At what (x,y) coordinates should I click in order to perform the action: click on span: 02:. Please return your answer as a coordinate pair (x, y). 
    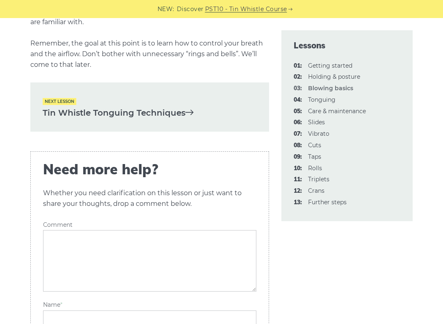
    Looking at the image, I should click on (298, 77).